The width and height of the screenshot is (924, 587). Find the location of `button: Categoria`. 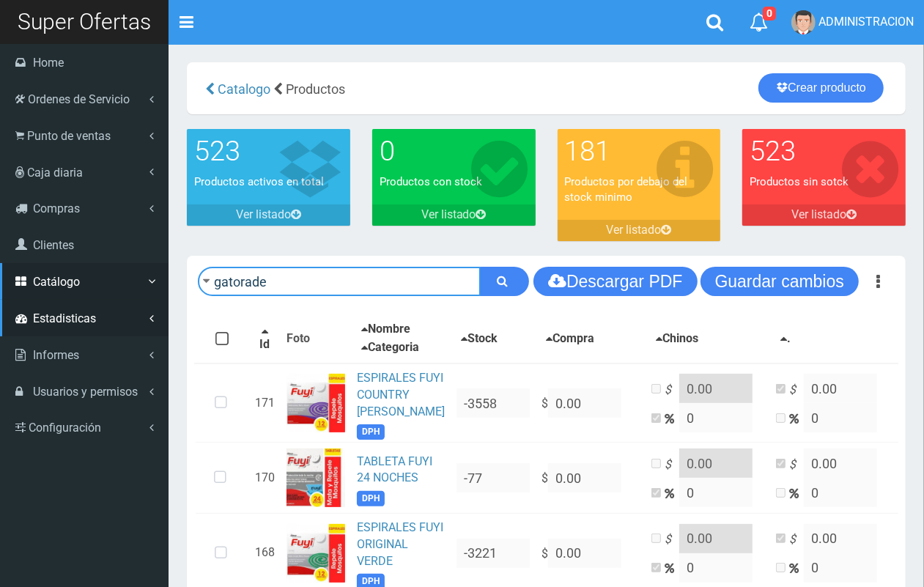

button: Categoria is located at coordinates (390, 347).